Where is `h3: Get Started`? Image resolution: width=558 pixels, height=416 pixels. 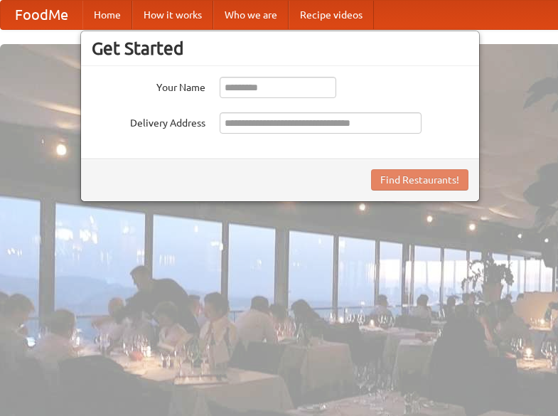
h3: Get Started is located at coordinates (280, 48).